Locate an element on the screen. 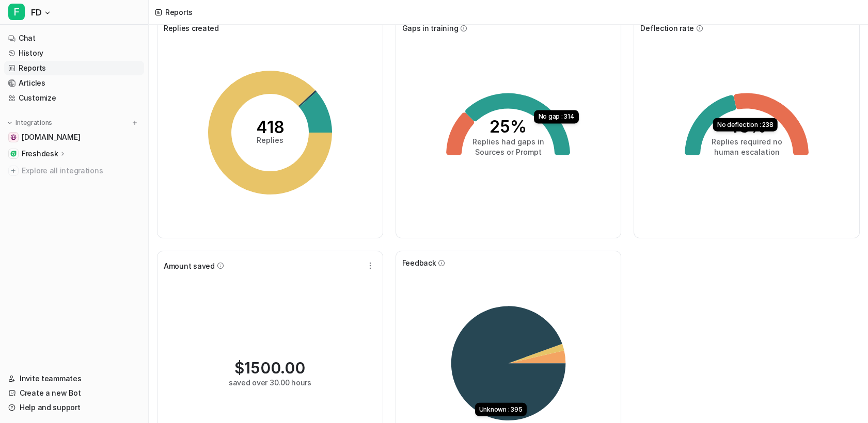  img: expand menu is located at coordinates (10, 123).